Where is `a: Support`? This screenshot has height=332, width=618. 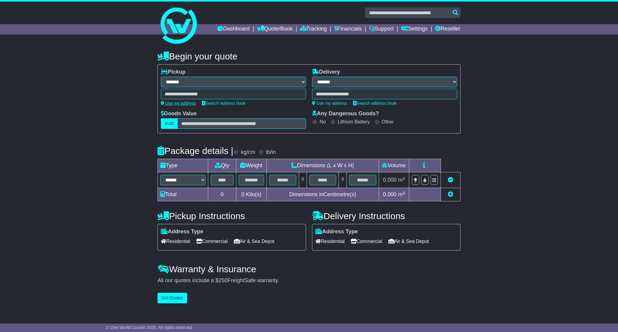 a: Support is located at coordinates (381, 29).